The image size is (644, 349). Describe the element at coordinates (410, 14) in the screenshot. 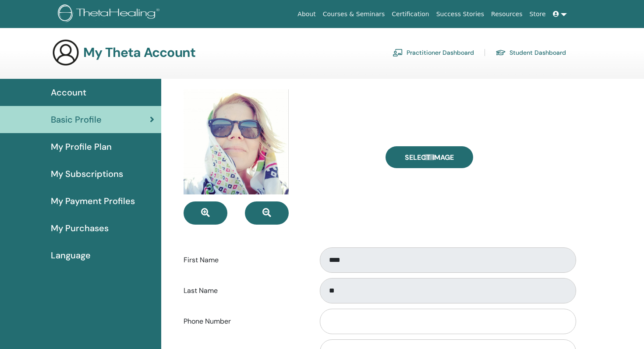

I see `a: Certification` at that location.